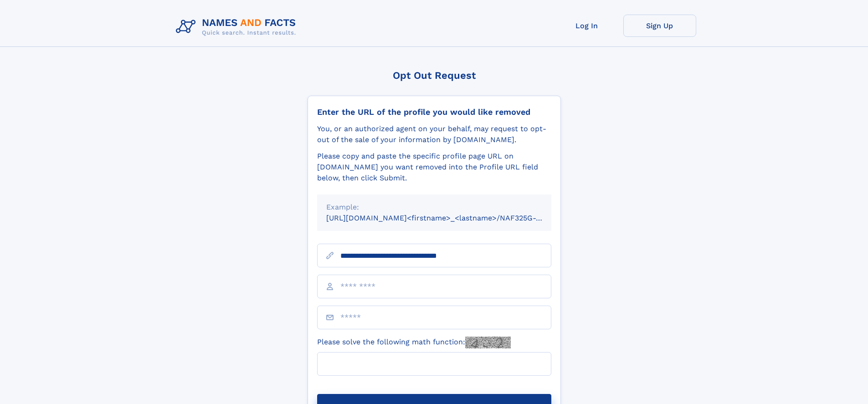 Image resolution: width=868 pixels, height=404 pixels. I want to click on div: Enter the URL of the profile you would like removed, so click(434, 112).